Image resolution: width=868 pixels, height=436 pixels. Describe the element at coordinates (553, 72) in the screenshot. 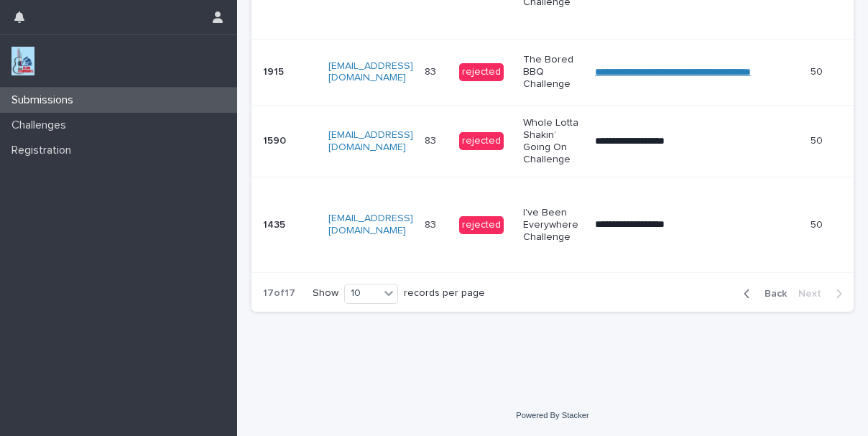

I see `p: The Bored BBQ Challenge` at that location.